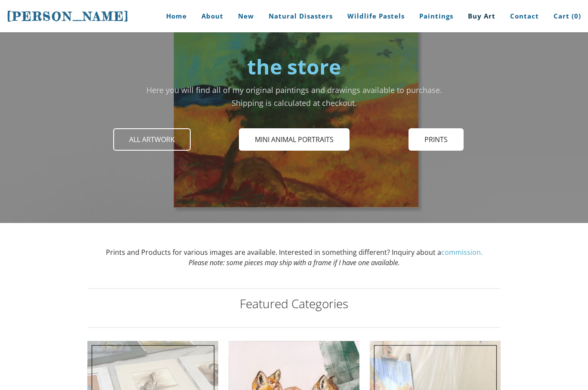 This screenshot has width=588, height=390. What do you see at coordinates (294, 97) in the screenshot?
I see `font: Here you will find all of my original paintings and drawings available to purchase. ​Shipping is ...` at bounding box center [294, 97].